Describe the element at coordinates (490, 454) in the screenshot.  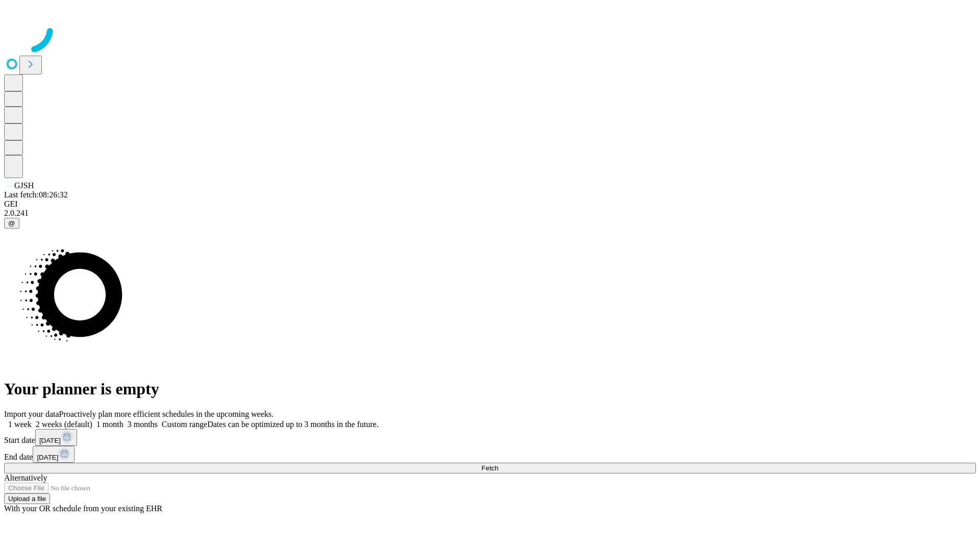
I see `div: End date` at that location.